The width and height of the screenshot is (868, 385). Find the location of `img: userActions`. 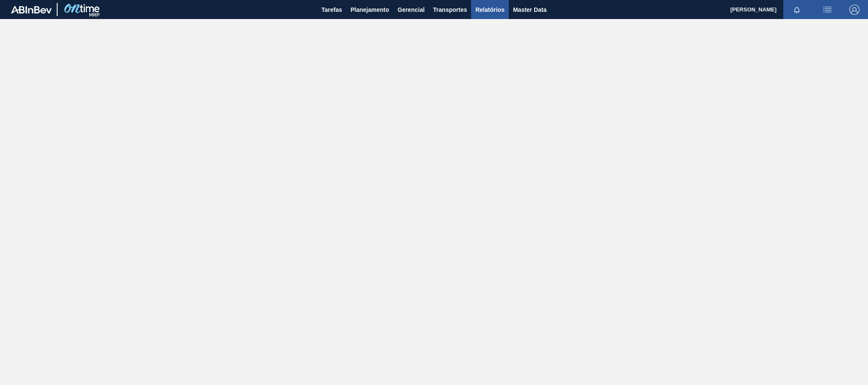

img: userActions is located at coordinates (827, 10).